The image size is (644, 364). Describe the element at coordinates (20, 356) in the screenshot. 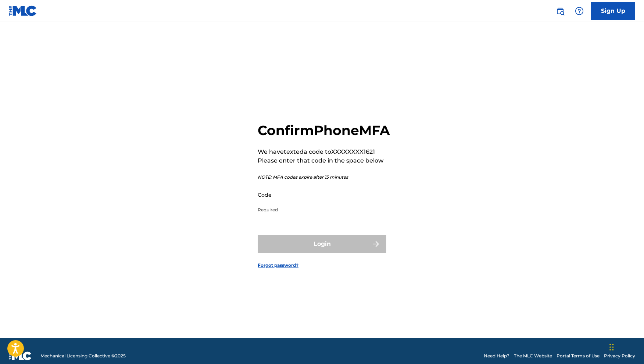

I see `img: logo` at that location.